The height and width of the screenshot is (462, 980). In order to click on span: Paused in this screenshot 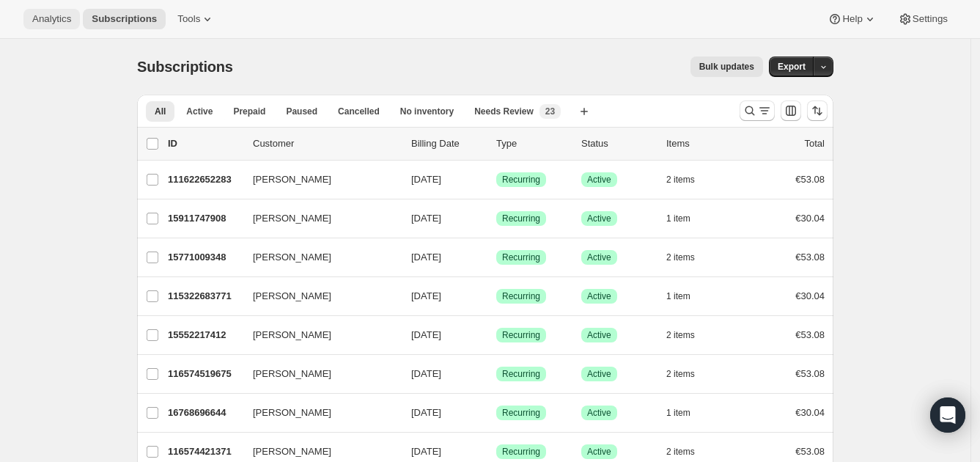, I will do `click(302, 111)`.